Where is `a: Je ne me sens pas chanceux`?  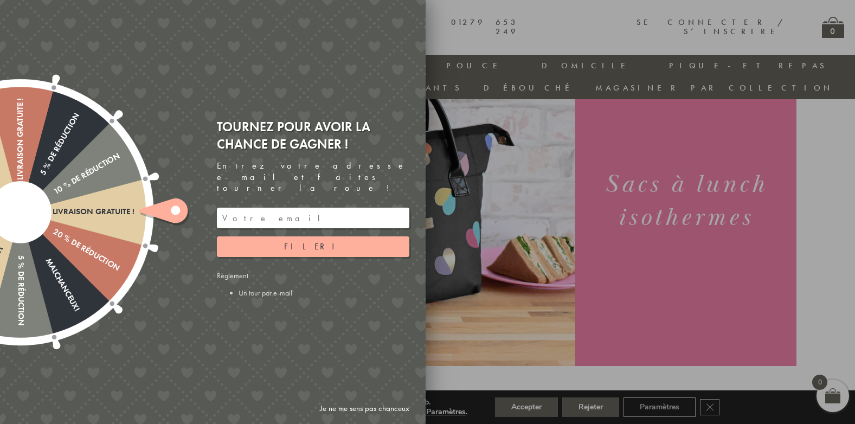 a: Je ne me sens pas chanceux is located at coordinates (364, 408).